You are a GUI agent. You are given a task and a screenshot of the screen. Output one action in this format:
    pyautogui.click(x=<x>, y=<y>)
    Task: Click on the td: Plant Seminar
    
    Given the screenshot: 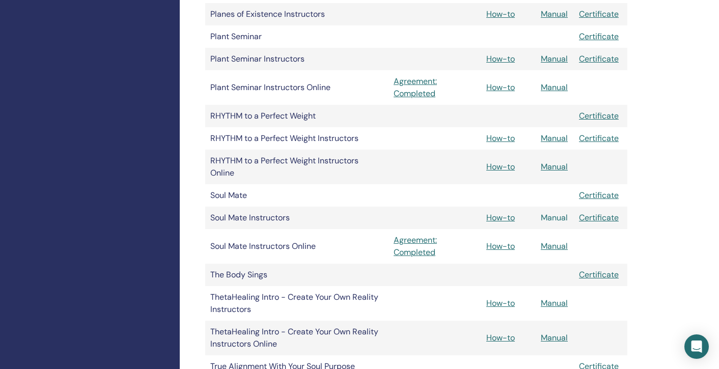 What is the action you would take?
    pyautogui.click(x=297, y=37)
    